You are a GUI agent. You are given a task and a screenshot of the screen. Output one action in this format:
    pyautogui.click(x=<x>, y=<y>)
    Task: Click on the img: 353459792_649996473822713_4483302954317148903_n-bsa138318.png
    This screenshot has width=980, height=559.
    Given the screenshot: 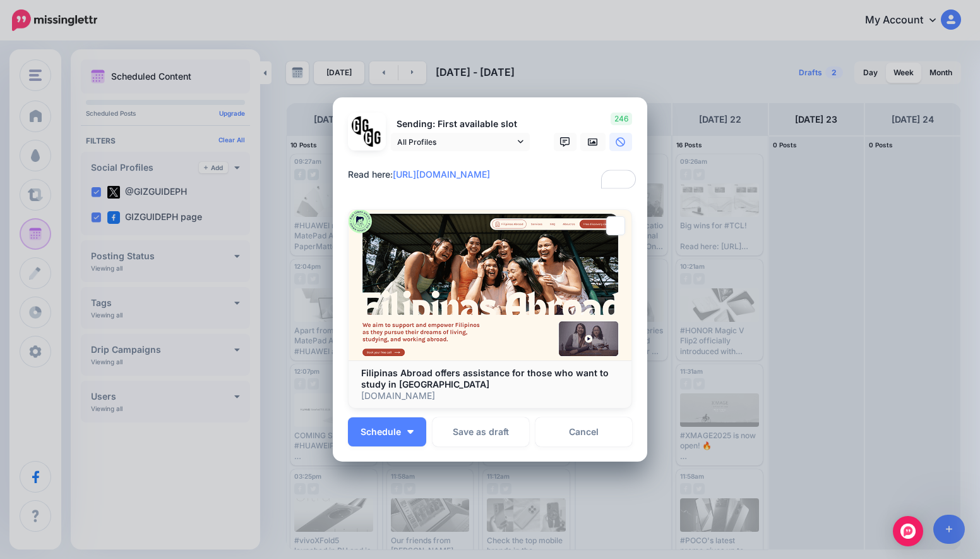 What is the action you would take?
    pyautogui.click(x=360, y=125)
    